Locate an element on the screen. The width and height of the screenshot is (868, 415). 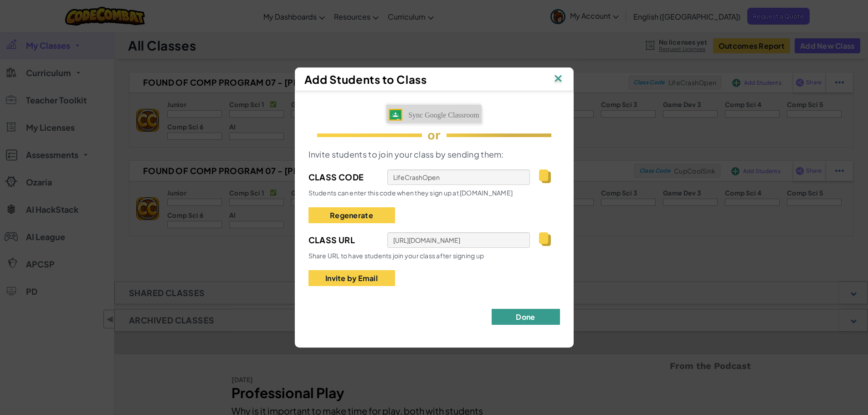
button: Regenerate is located at coordinates (352, 215).